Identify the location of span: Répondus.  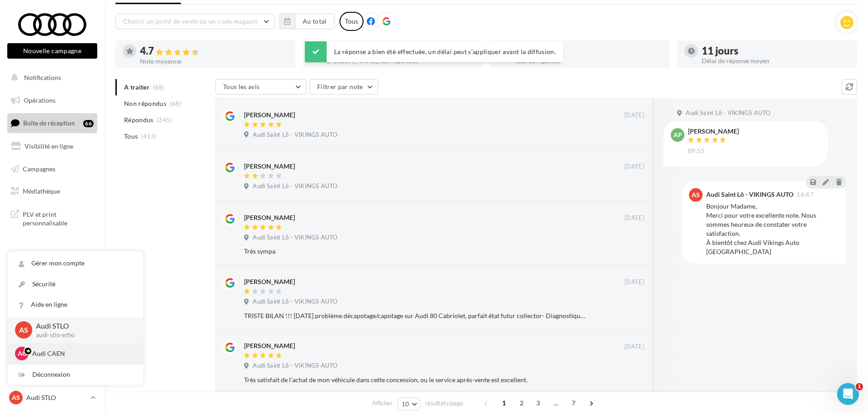
(138, 120).